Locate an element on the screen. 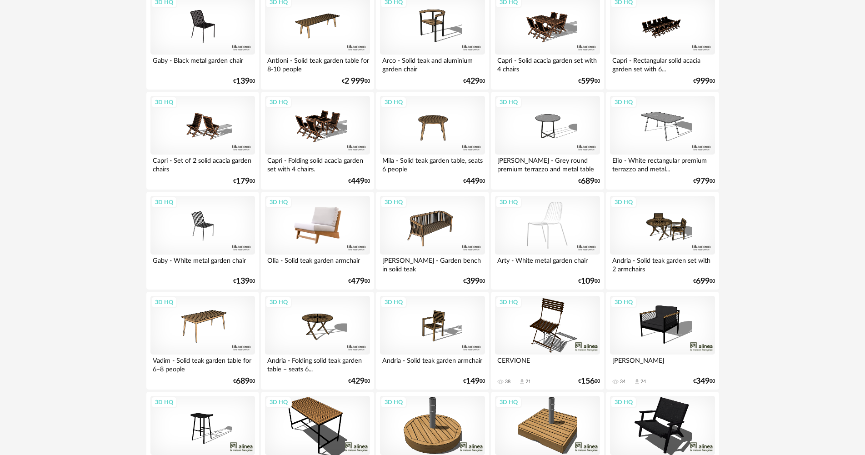  a: 3D HQ Gaby - White metal garden chair €13900 is located at coordinates (203, 241).